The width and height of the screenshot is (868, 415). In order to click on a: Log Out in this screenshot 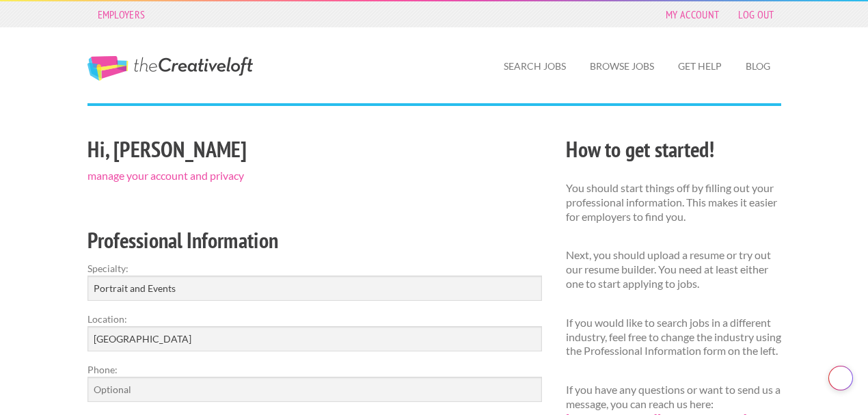, I will do `click(756, 15)`.